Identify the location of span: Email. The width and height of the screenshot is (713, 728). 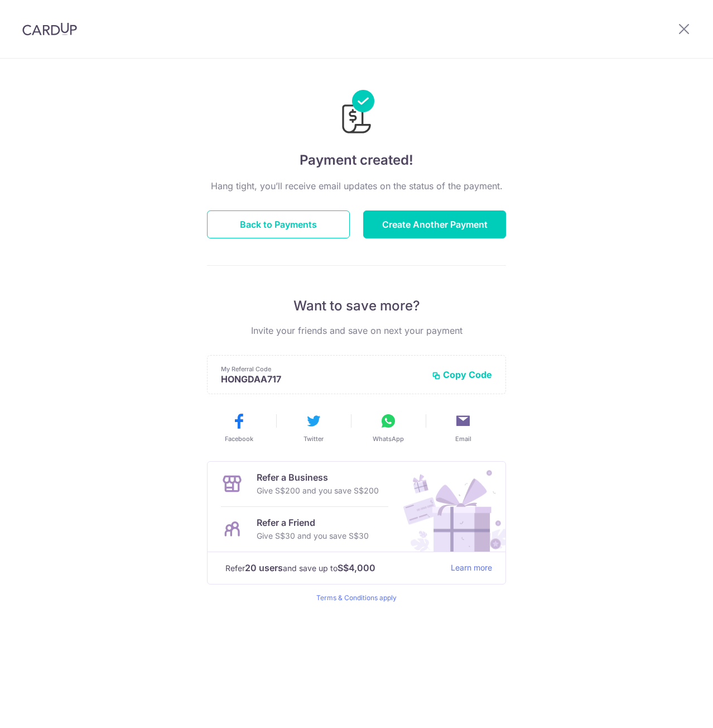
(463, 438).